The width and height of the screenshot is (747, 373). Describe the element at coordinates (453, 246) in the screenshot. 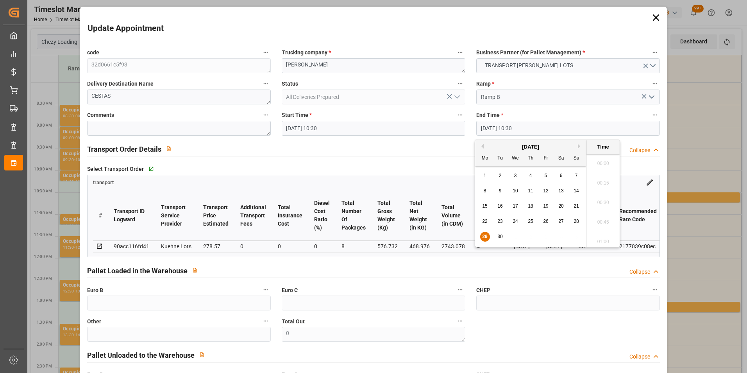

I see `div: 2743.078` at that location.